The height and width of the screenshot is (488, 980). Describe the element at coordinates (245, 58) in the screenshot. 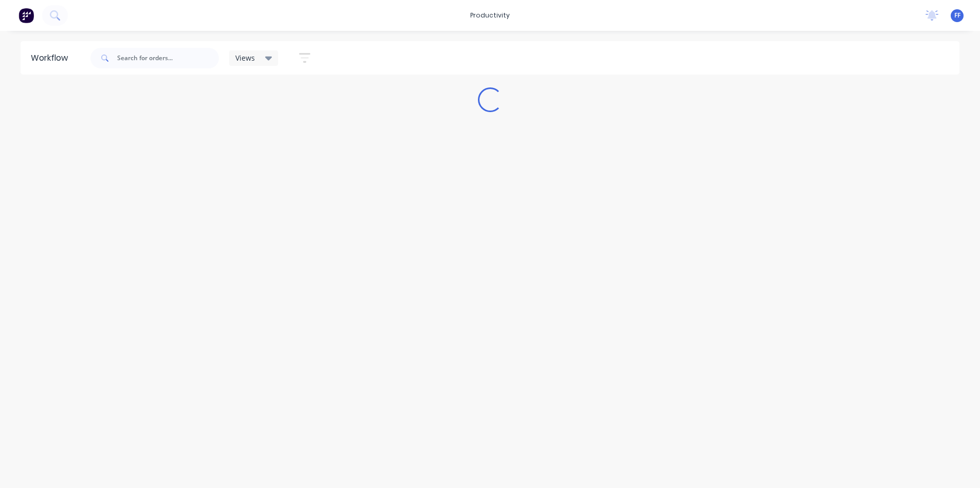

I see `span: Views` at that location.